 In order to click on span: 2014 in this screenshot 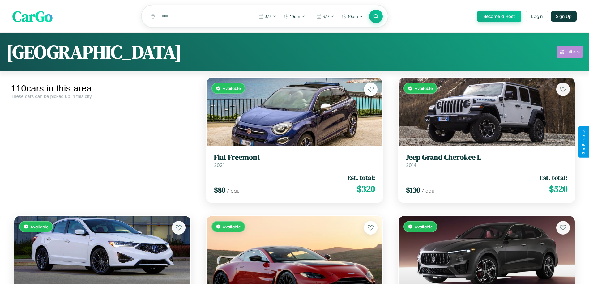, I will do `click(411, 165)`.